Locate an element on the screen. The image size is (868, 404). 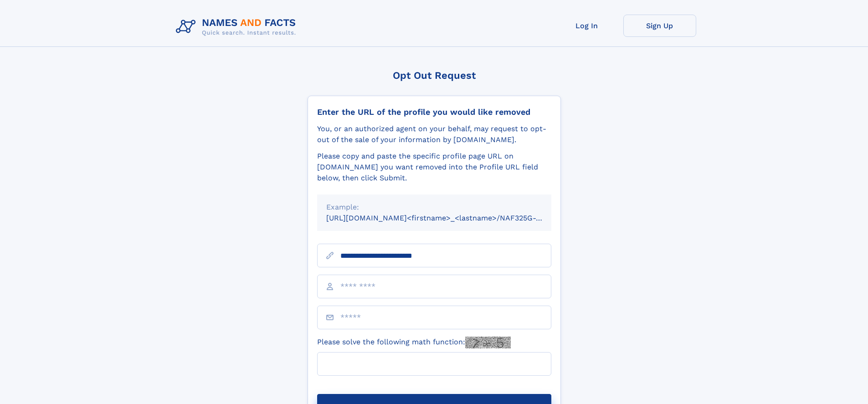
img: Logo Names and Facts is located at coordinates (238, 27).